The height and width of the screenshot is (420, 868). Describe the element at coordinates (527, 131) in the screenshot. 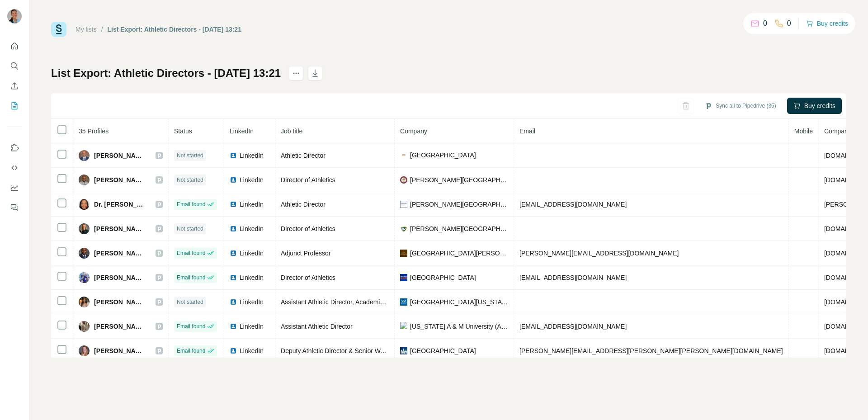

I see `span: Email` at that location.